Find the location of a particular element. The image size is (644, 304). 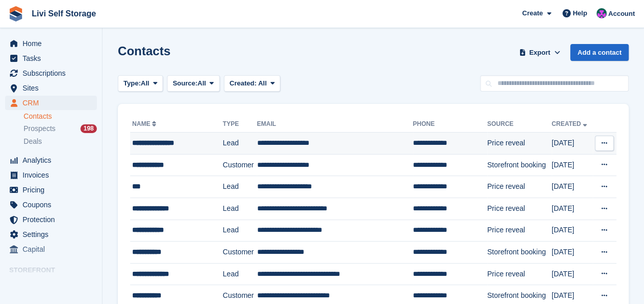

h1: Contacts is located at coordinates (144, 51).